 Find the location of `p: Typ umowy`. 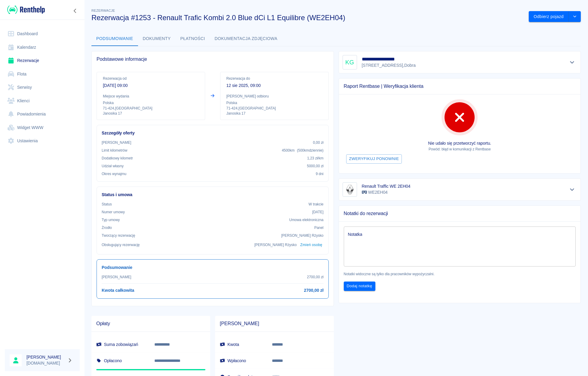

p: Typ umowy is located at coordinates (111, 220).